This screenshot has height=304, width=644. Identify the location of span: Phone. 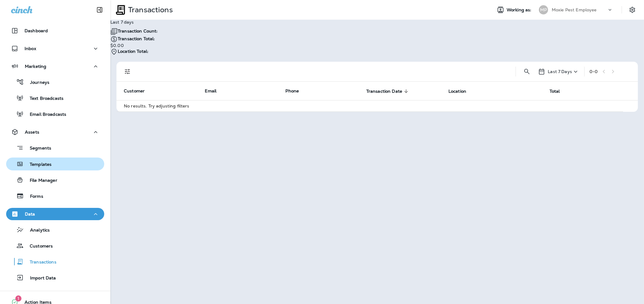
(292, 91).